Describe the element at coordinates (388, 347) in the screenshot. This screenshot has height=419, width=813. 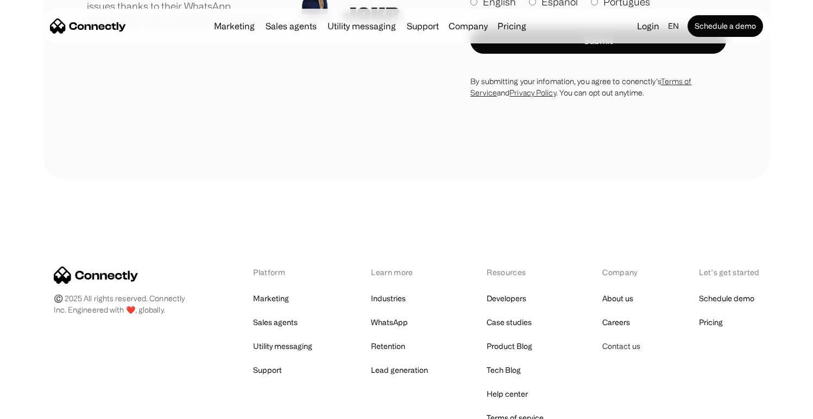
I see `a: Retention` at that location.